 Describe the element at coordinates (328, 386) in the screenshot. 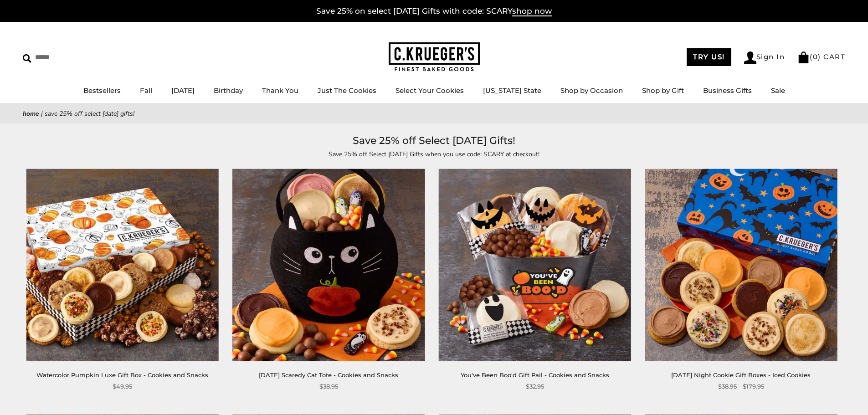

I see `span: $38.95` at that location.